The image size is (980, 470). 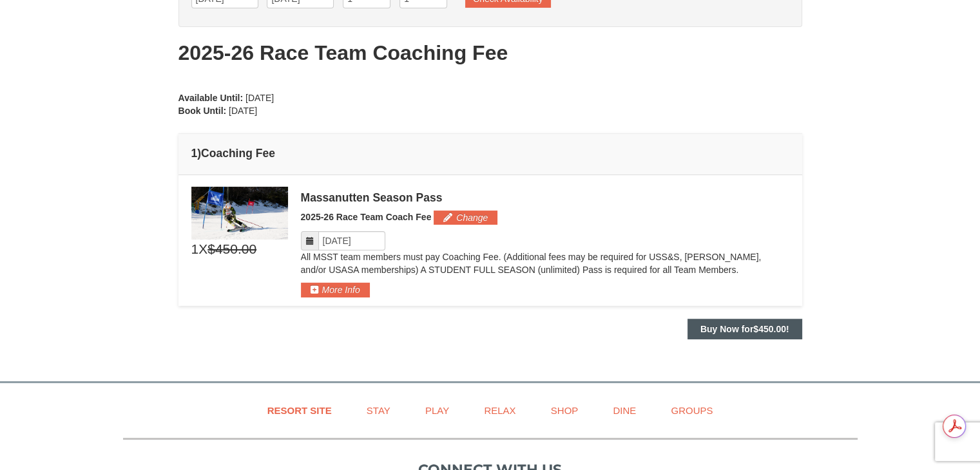 I want to click on strong: Buy Now for !, so click(x=745, y=329).